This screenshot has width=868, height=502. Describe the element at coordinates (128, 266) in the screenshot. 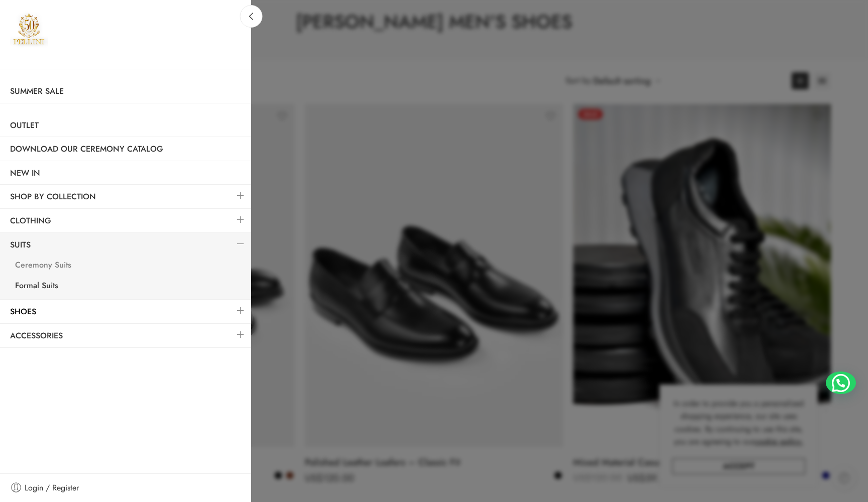

I see `a: Ceremony Suits` at that location.